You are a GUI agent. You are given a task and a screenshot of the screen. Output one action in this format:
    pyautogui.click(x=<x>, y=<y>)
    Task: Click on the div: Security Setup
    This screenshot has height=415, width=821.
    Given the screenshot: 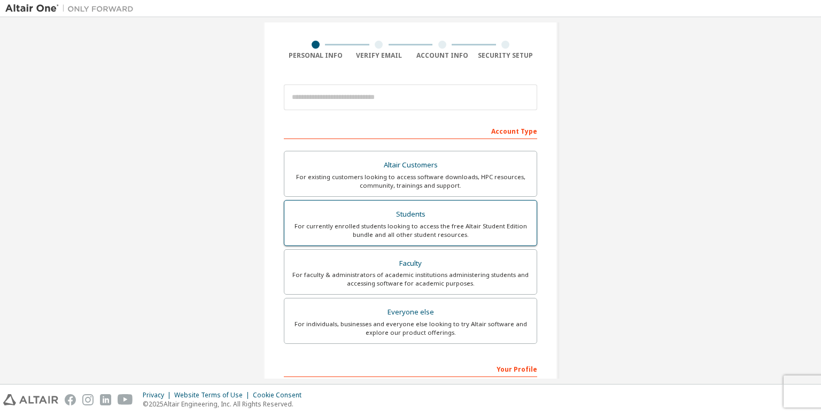 What is the action you would take?
    pyautogui.click(x=505, y=56)
    